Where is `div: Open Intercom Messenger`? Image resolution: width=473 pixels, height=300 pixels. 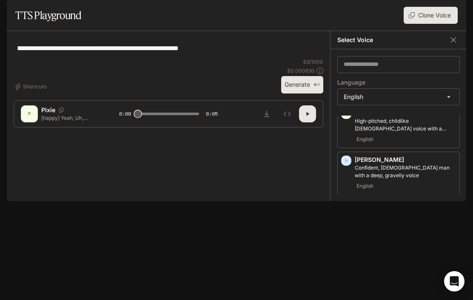
div: Open Intercom Messenger is located at coordinates (454, 282).